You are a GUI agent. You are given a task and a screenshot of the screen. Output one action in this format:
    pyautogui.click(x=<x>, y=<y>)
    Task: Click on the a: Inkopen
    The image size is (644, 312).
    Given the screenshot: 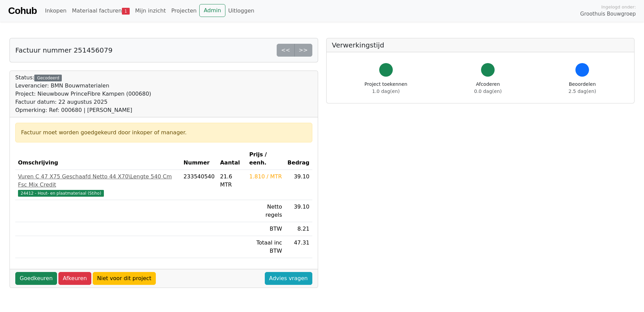 What is the action you would take?
    pyautogui.click(x=55, y=11)
    